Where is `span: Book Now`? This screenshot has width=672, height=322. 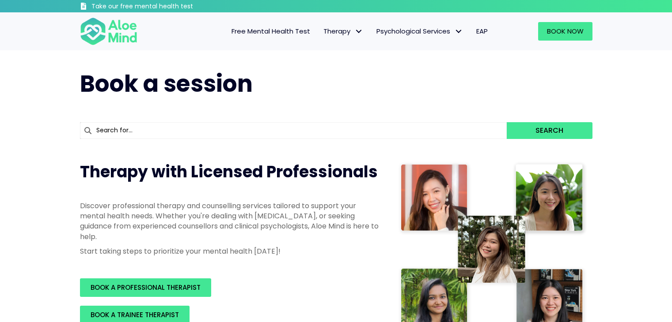 span: Book Now is located at coordinates (565, 31).